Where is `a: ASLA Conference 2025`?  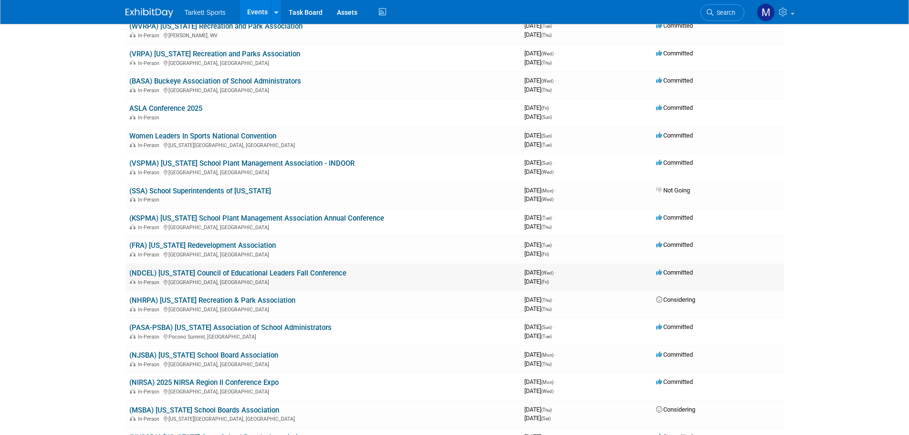
a: ASLA Conference 2025 is located at coordinates (166, 108).